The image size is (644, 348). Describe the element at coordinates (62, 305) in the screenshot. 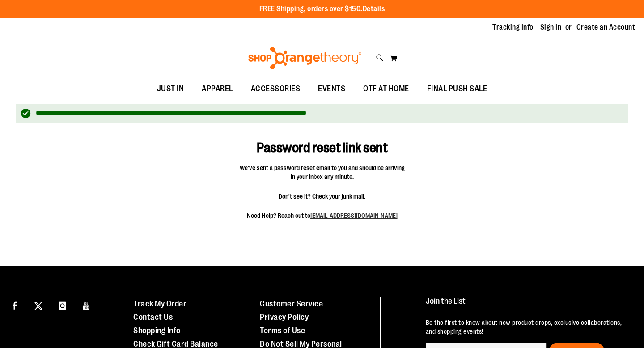

I see `a: Visit our Instagram page` at that location.